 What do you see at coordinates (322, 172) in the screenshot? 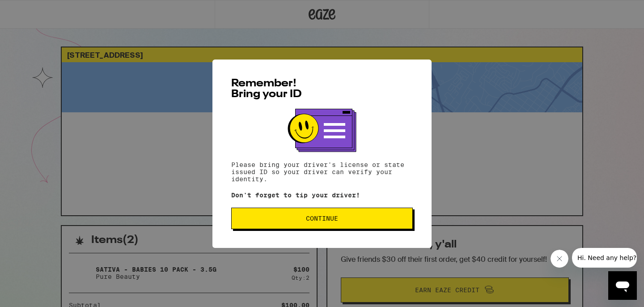
I see `p: Please bring your driver's license or state issued ID so your driver can verify your identity.` at bounding box center [322, 172].